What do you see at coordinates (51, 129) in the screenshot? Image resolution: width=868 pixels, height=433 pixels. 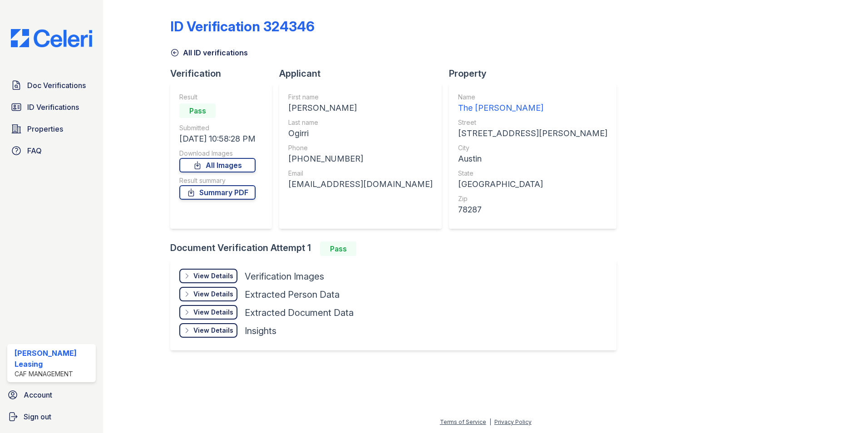 I see `a: Properties` at bounding box center [51, 129].